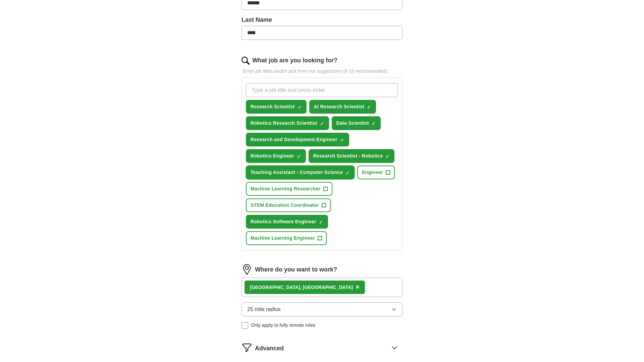  I want to click on img: location.png, so click(247, 269).